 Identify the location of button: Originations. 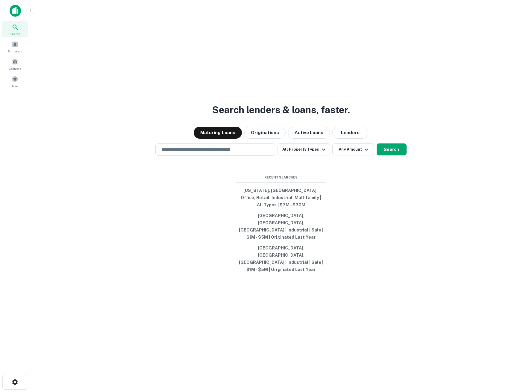
(265, 133).